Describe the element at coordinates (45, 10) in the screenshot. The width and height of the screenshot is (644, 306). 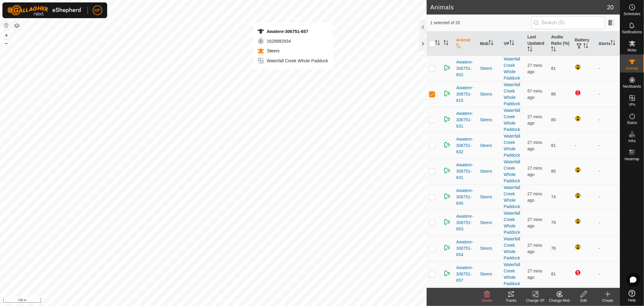
I see `img: Gallagher Logo` at that location.